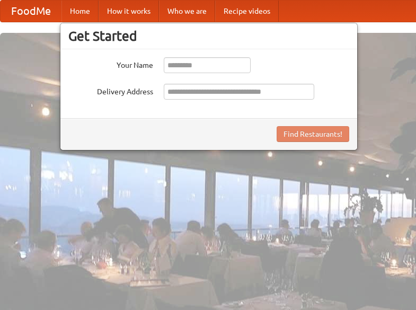 This screenshot has height=310, width=416. Describe the element at coordinates (31, 11) in the screenshot. I see `a: FoodMe` at that location.